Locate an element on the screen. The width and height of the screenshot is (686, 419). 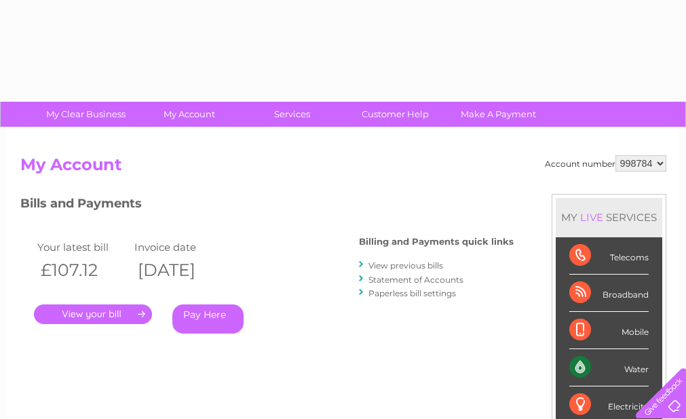
a: My Account is located at coordinates (189, 114).